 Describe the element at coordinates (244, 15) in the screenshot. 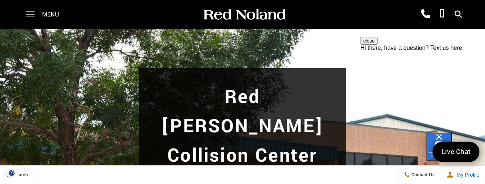

I see `img: Red Noland Auto Group` at that location.